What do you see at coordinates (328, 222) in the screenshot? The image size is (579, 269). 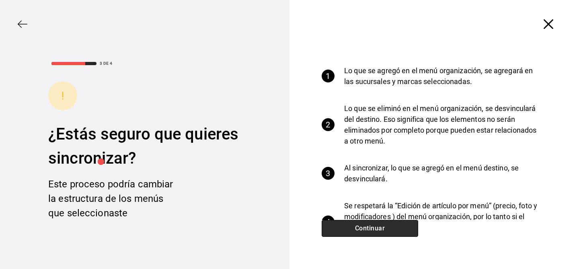 I see `div: 4` at bounding box center [328, 222].